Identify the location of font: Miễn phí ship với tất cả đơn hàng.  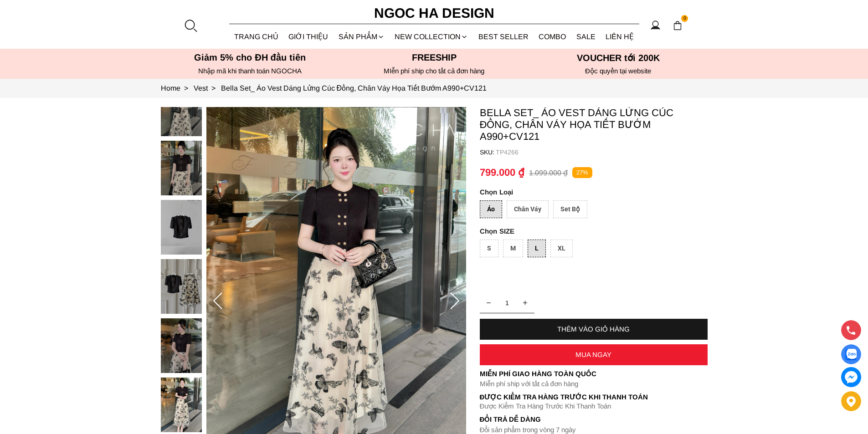
(529, 384).